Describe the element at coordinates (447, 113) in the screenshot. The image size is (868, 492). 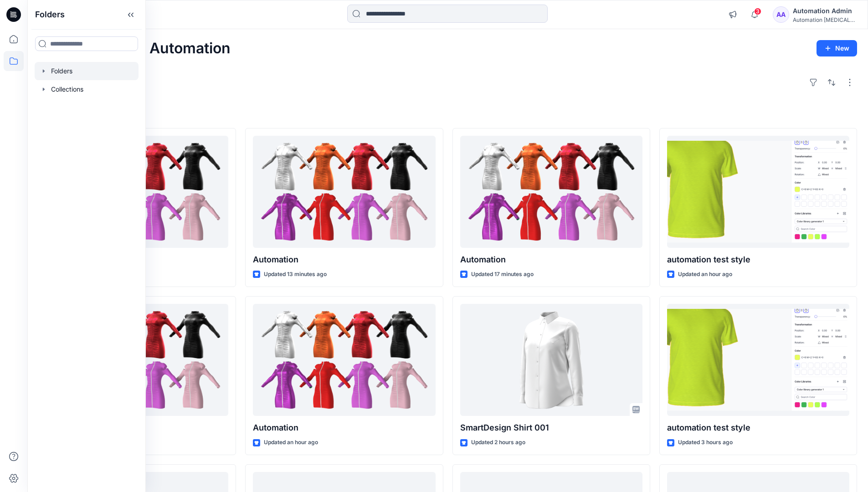
I see `h4: Styles` at that location.